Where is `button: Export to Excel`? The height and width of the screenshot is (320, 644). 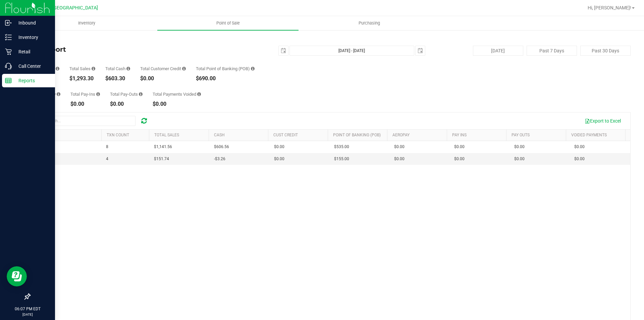 button: Export to Excel is located at coordinates (603, 121).